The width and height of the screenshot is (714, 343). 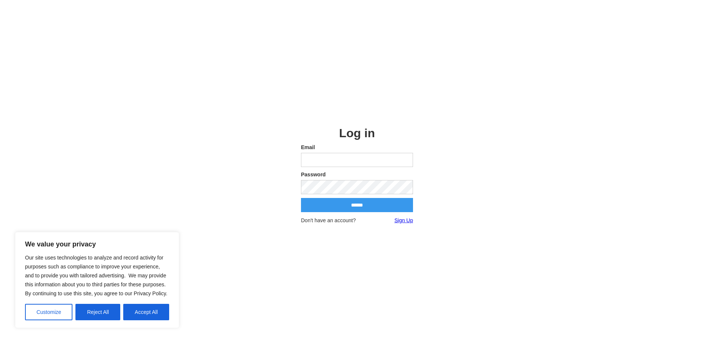 What do you see at coordinates (98, 312) in the screenshot?
I see `button: Reject All` at bounding box center [98, 312].